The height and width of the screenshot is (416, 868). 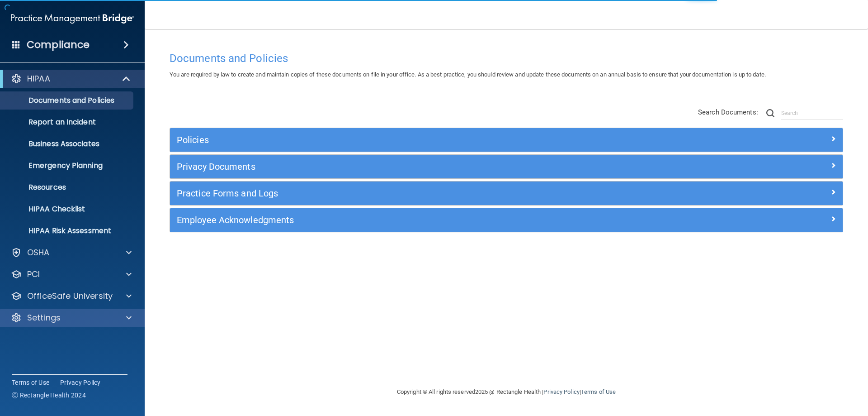 I want to click on a: Privacy Documents, so click(x=506, y=166).